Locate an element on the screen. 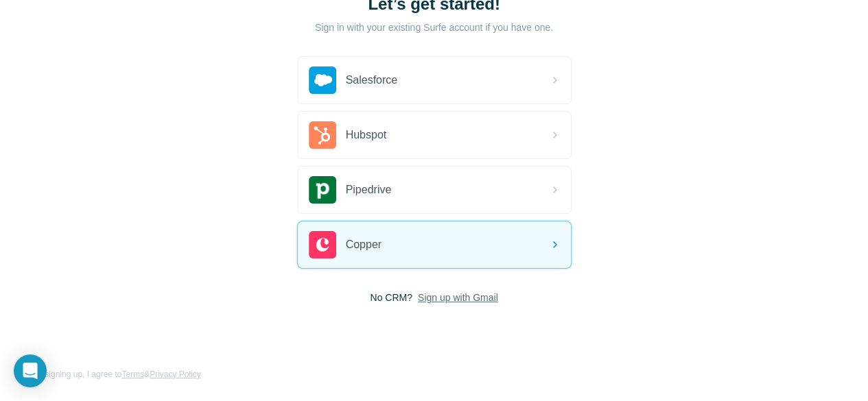 This screenshot has height=401, width=868. img: pipedrive's logo is located at coordinates (322, 190).